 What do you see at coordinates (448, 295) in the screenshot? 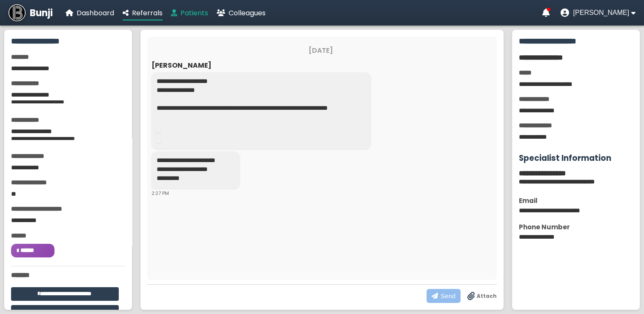
I see `span: Send` at bounding box center [448, 295].